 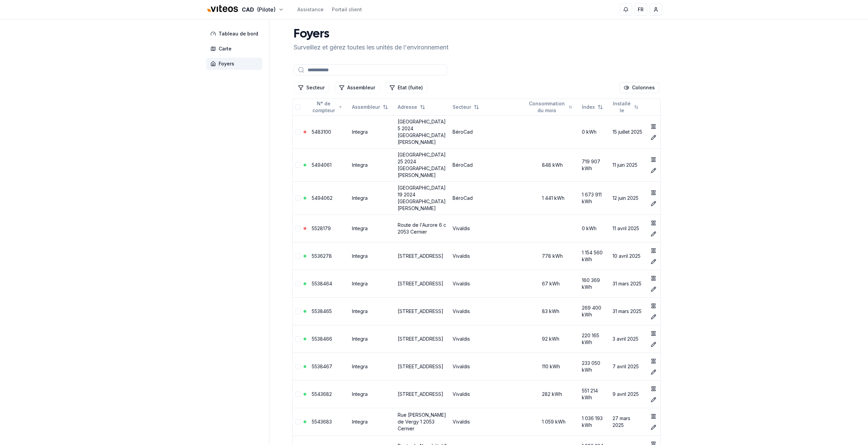 What do you see at coordinates (322, 284) in the screenshot?
I see `a: 5538464` at bounding box center [322, 284].